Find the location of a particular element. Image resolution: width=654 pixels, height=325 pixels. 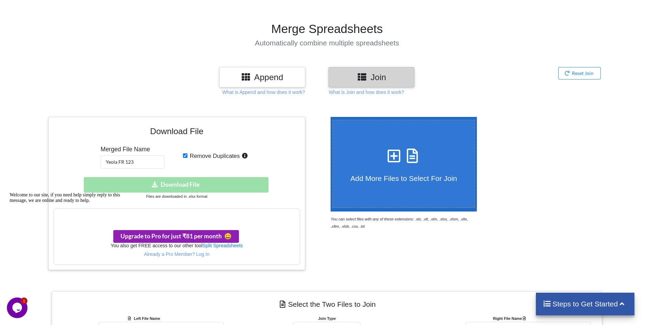

h3: Download File is located at coordinates (177, 132).